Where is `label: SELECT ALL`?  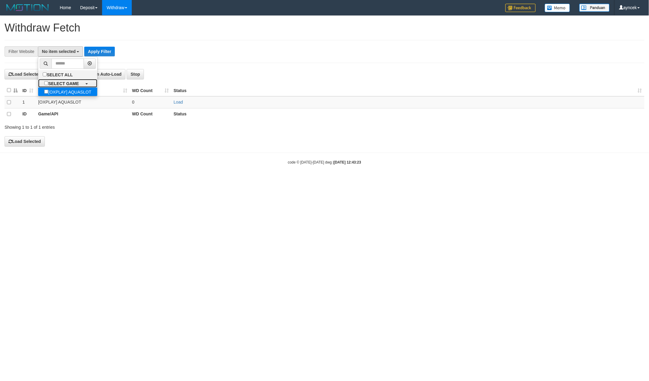 label: SELECT ALL is located at coordinates (58, 75).